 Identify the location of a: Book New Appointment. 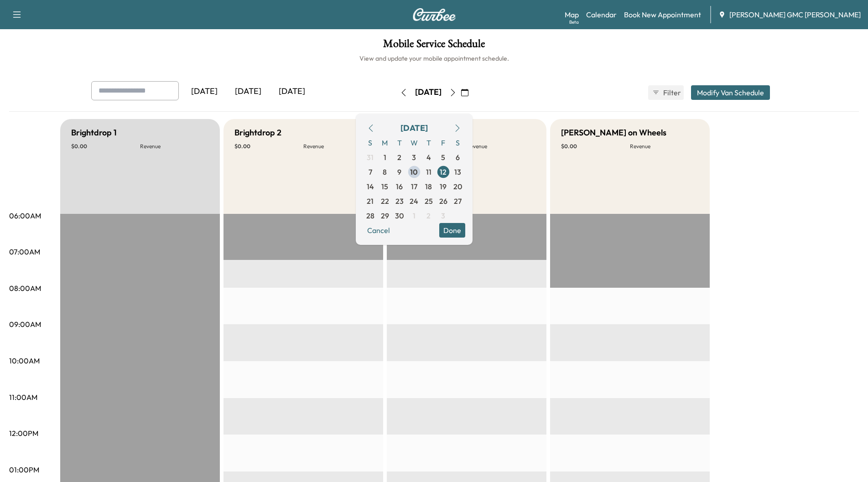
(662, 15).